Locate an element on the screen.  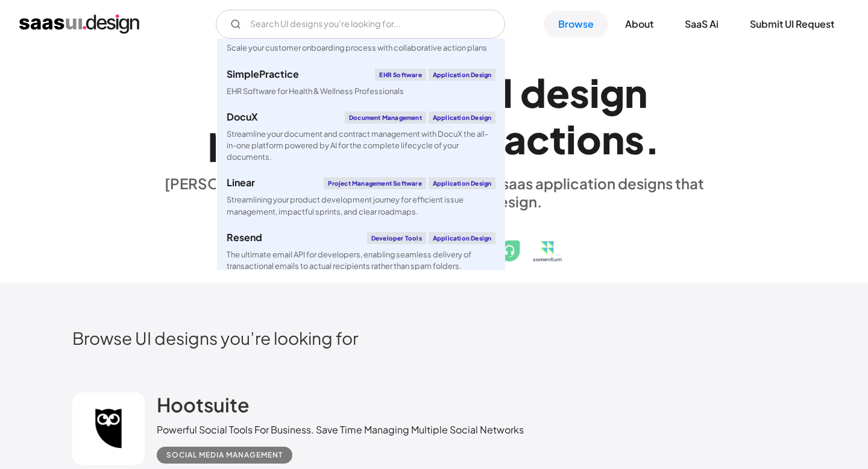
h1: Explore SaaS UI design patterns & interactions. is located at coordinates (434, 115).